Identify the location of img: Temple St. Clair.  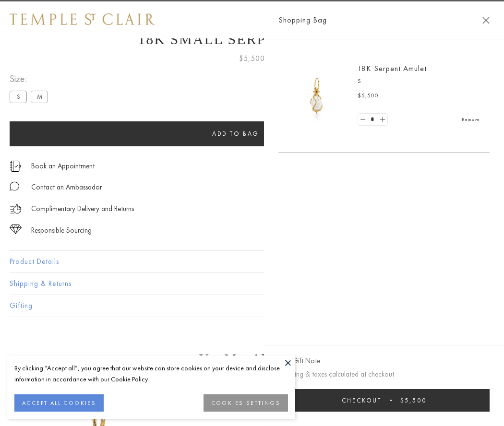
(82, 19).